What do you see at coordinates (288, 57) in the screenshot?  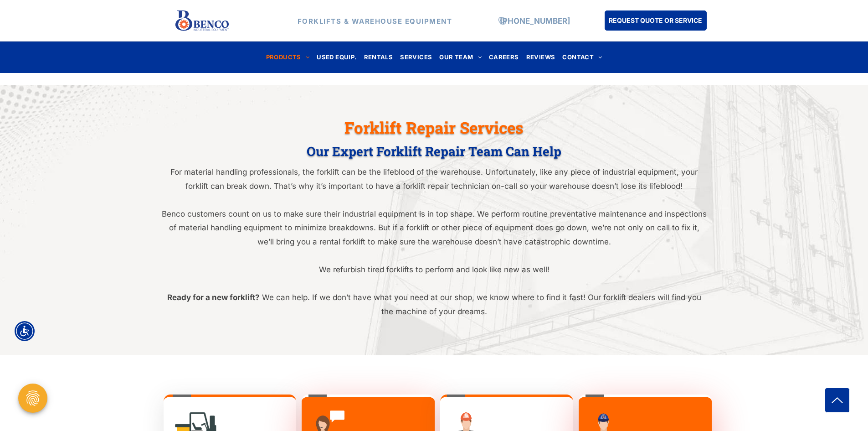 I see `a: PRODUCTS` at bounding box center [288, 57].